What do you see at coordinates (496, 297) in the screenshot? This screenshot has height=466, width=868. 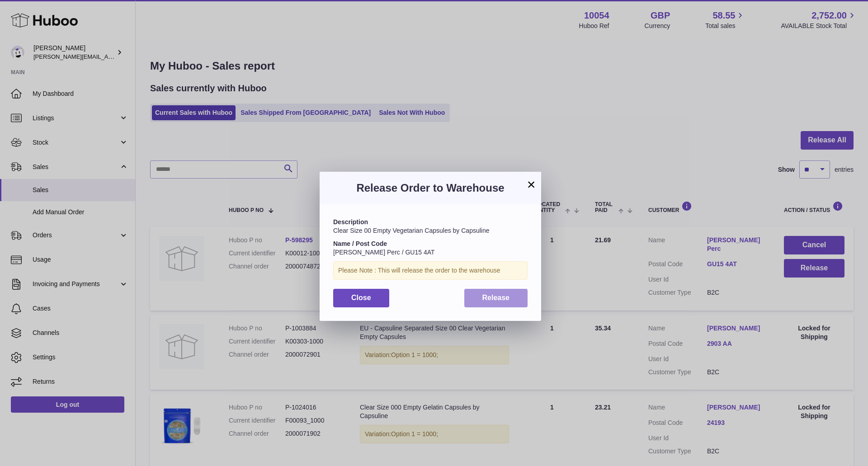 I see `span: Release` at bounding box center [496, 297].